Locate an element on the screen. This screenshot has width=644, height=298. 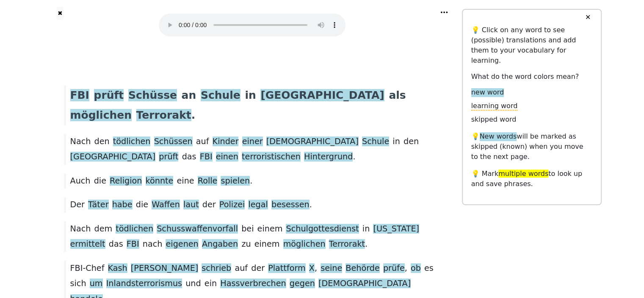
span: spielen is located at coordinates (235, 181).